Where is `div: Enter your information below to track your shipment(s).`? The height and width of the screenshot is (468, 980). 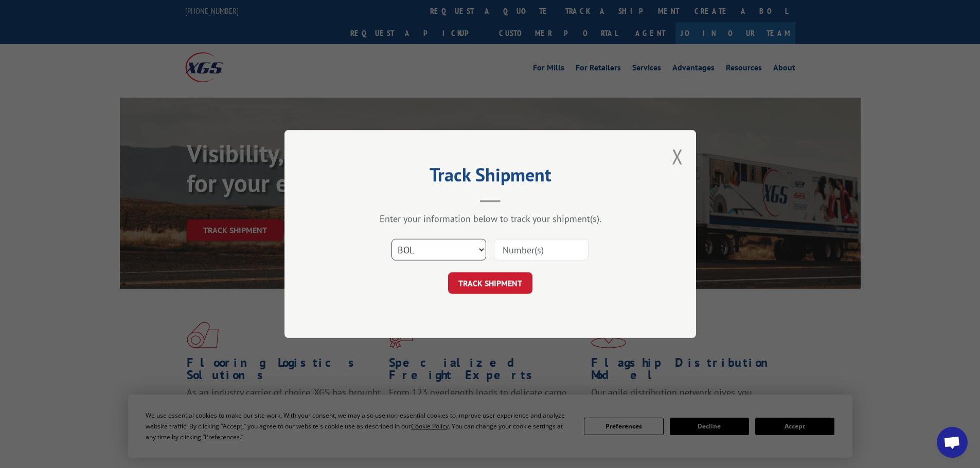
div: Enter your information below to track your shipment(s). is located at coordinates (490, 219).